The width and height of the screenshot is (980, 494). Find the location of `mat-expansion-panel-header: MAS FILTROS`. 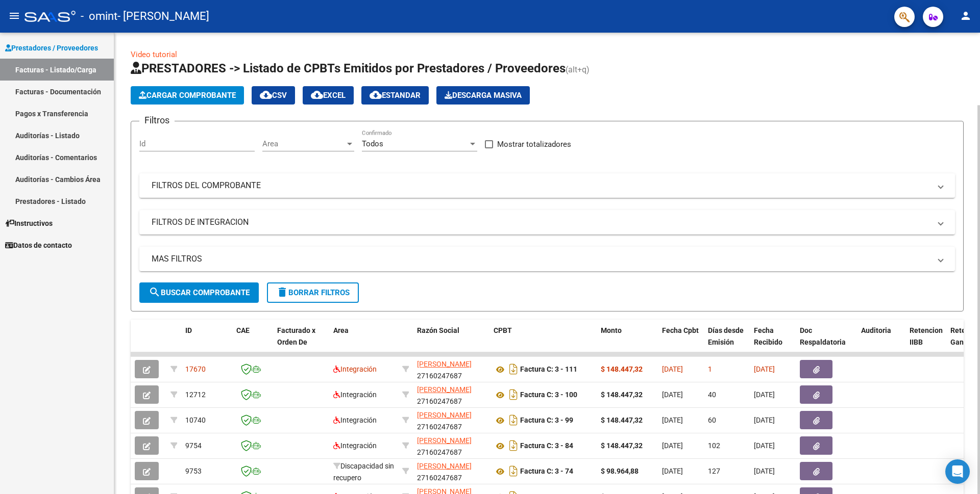

mat-expansion-panel-header: MAS FILTROS is located at coordinates (547, 259).